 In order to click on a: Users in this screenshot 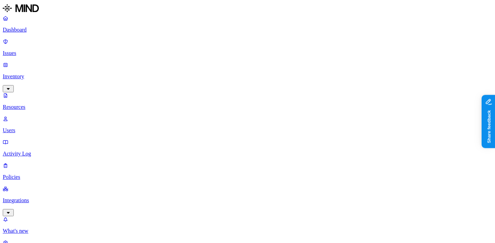, I will do `click(248, 125)`.